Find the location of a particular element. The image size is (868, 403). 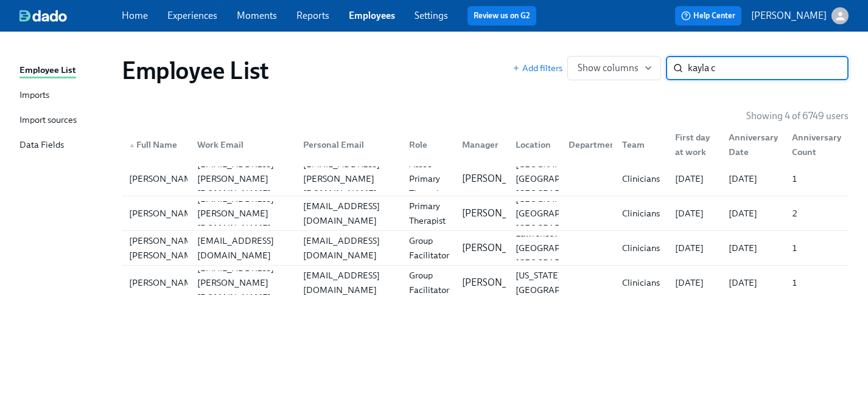

div: 2 is located at coordinates (816, 213).